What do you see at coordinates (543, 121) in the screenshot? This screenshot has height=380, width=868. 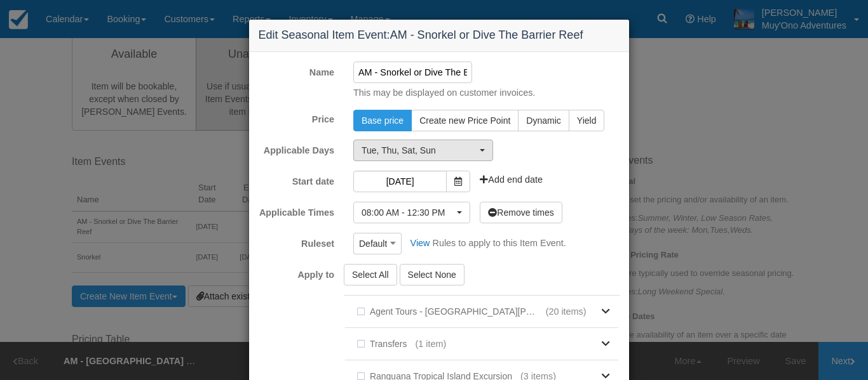 I see `button: Dynamic` at bounding box center [543, 121].